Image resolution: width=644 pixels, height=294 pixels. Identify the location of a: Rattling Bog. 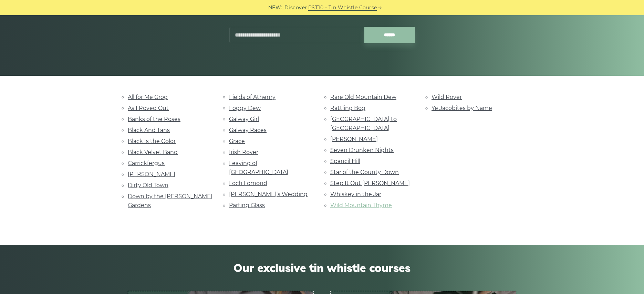
(347, 108).